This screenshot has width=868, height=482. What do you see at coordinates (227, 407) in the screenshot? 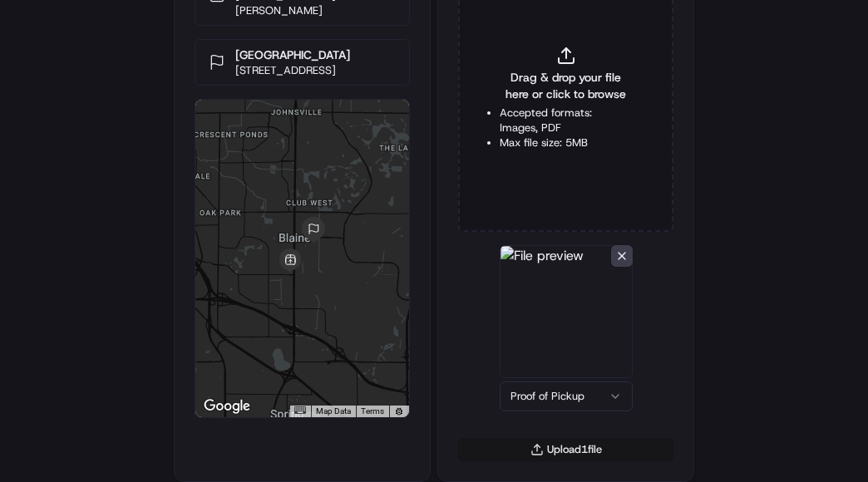
I see `a: Open this area in Google Maps (opens a new window)` at bounding box center [227, 407].